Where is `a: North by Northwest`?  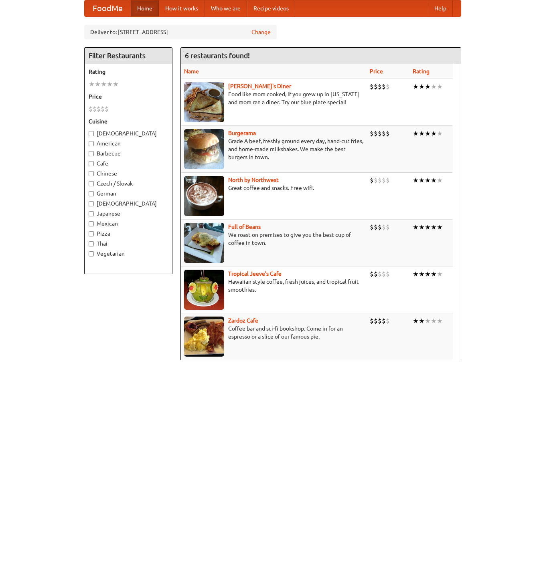
a: North by Northwest is located at coordinates (253, 180).